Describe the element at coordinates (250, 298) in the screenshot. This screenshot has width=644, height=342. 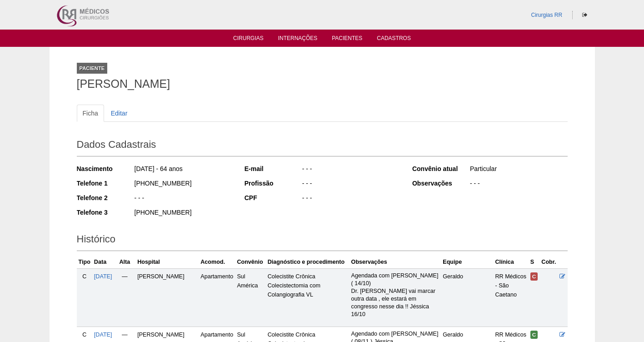
I see `td: Sul América` at that location.